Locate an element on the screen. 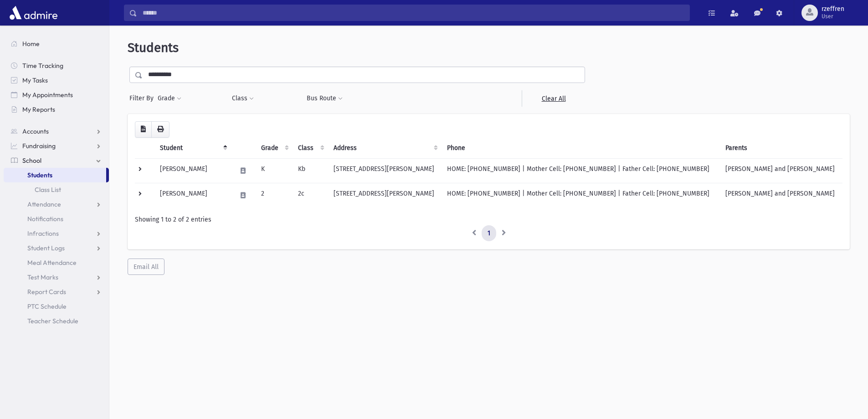 Image resolution: width=868 pixels, height=419 pixels. input: Search is located at coordinates (413, 13).